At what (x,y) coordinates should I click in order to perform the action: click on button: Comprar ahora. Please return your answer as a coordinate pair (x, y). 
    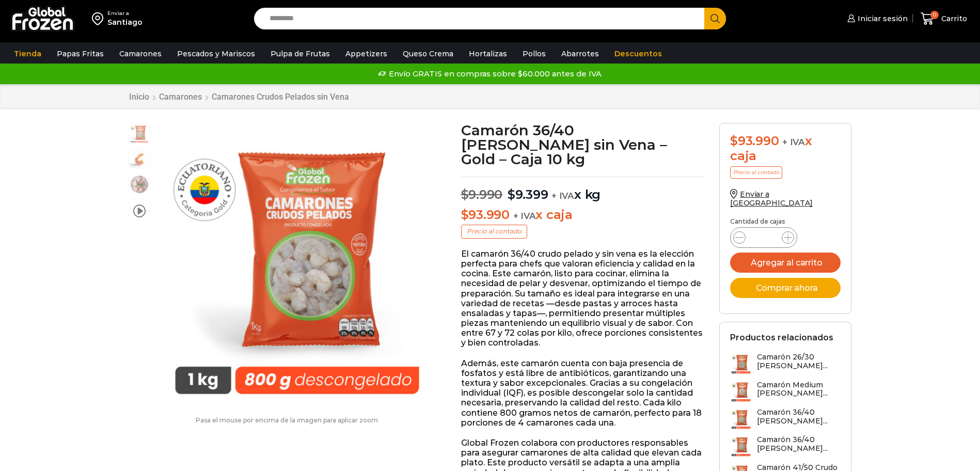
    Looking at the image, I should click on (785, 288).